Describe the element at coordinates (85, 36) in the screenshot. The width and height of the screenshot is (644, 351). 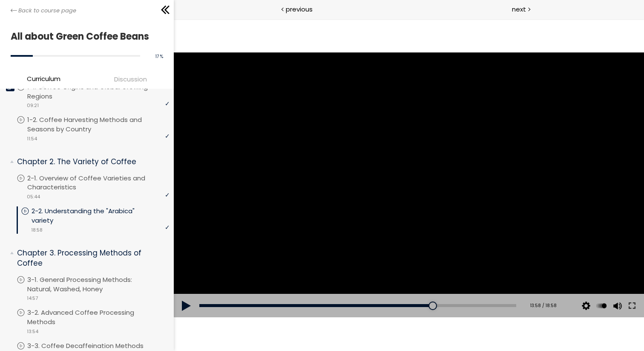
I see `h1: All about Green Coffee Beans` at that location.